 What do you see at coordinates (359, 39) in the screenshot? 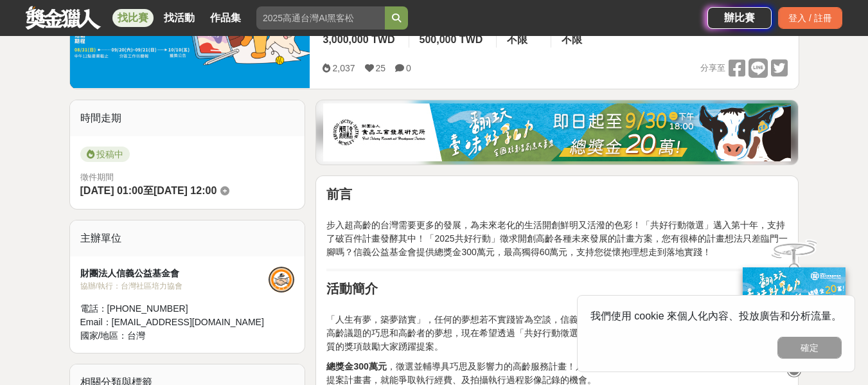
I see `span: 3,000,000 TWD` at bounding box center [359, 39].